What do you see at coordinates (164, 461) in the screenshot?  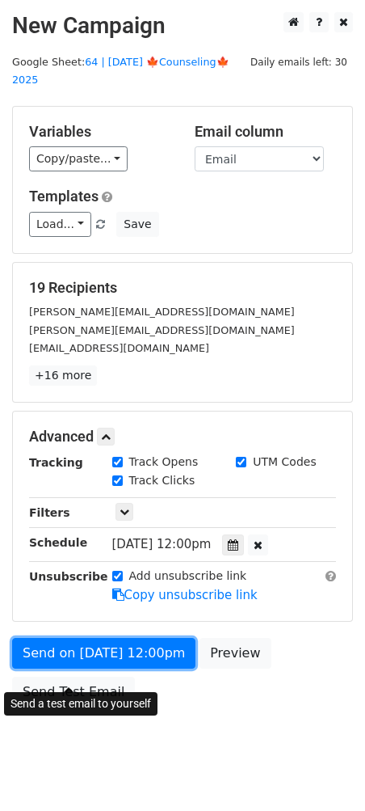 I see `label: Track Opens` at bounding box center [164, 461].